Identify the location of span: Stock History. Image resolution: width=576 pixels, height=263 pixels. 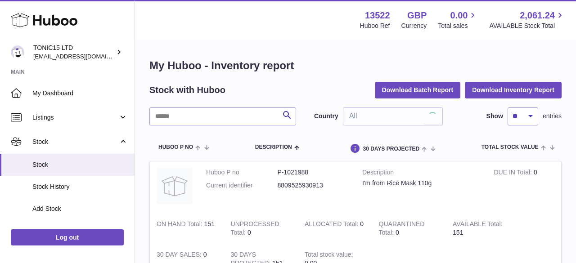
(80, 187).